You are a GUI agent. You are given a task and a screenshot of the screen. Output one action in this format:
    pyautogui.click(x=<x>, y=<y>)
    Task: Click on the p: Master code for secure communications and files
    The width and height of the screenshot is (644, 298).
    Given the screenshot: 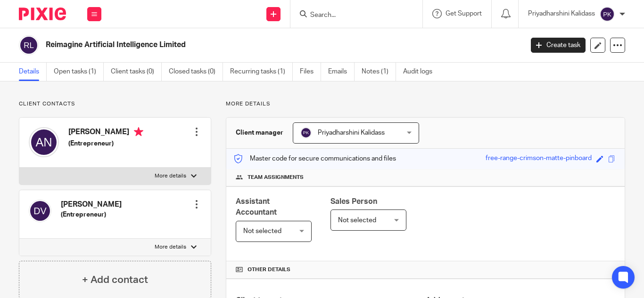 What is the action you would take?
    pyautogui.click(x=315, y=159)
    